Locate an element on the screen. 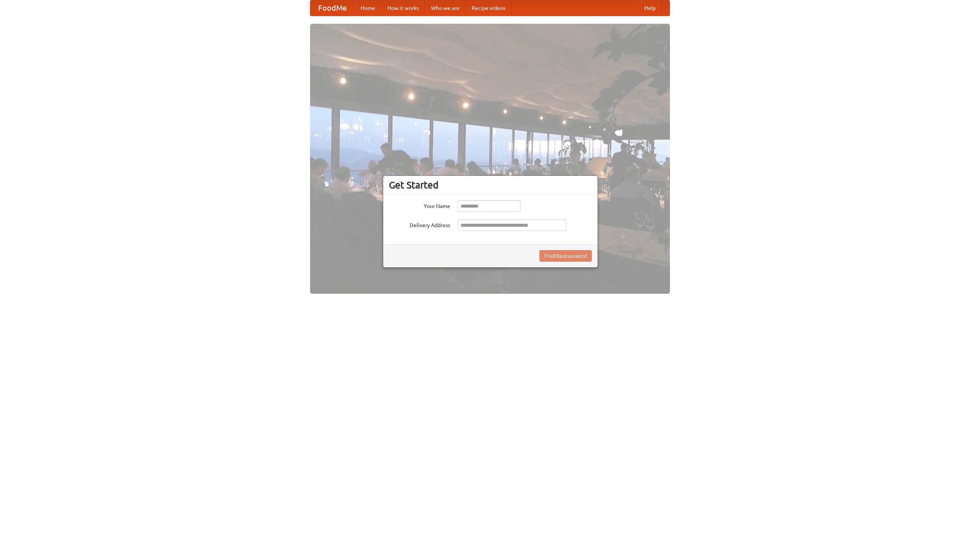  a: FoodMe is located at coordinates (332, 8).